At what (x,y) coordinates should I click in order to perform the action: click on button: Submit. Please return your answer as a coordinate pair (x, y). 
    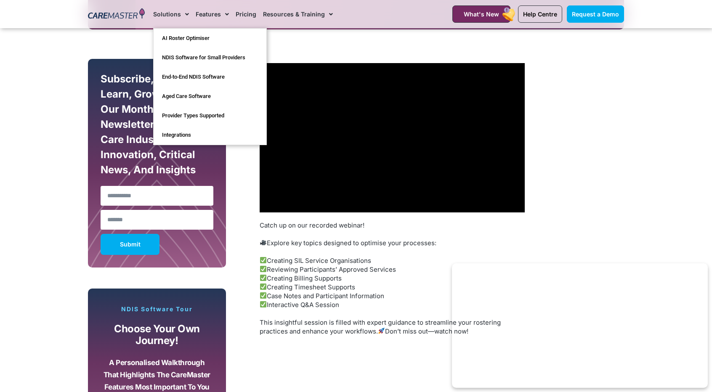
    Looking at the image, I should click on (130, 245).